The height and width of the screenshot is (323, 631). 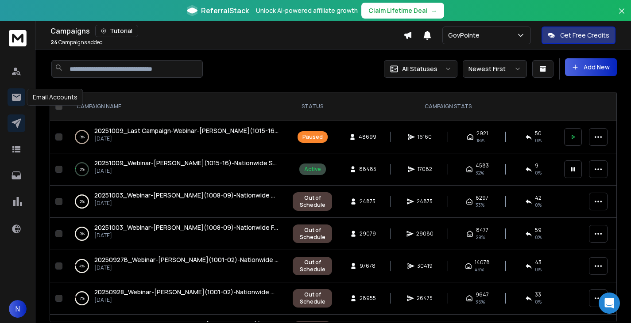 What do you see at coordinates (482, 134) in the screenshot?
I see `span: 2921` at bounding box center [482, 134].